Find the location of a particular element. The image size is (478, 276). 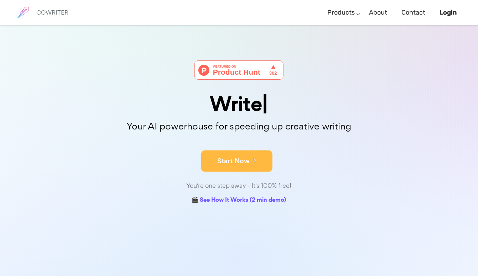

a: About is located at coordinates (378, 12).